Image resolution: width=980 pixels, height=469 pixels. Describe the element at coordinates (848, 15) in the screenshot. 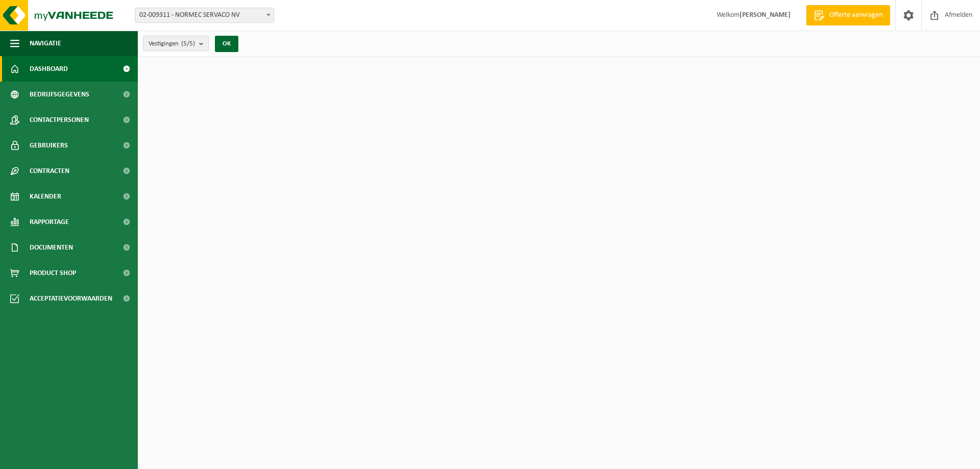

I see `a: Offerte aanvragen` at that location.